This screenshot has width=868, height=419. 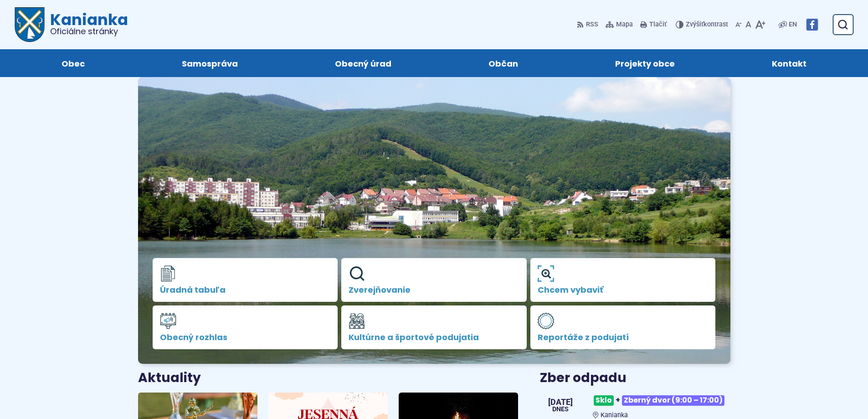 I want to click on span: Sklo, so click(x=604, y=400).